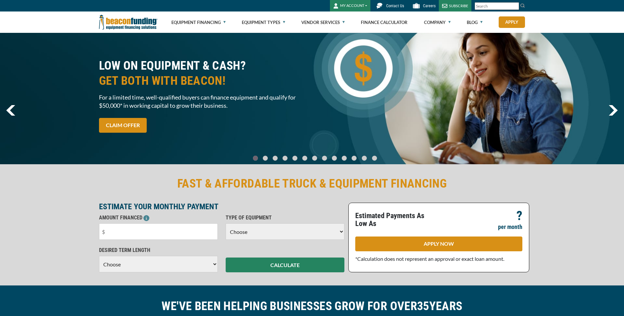  What do you see at coordinates (295, 158) in the screenshot?
I see `a: Go To Slide 4` at bounding box center [295, 158].